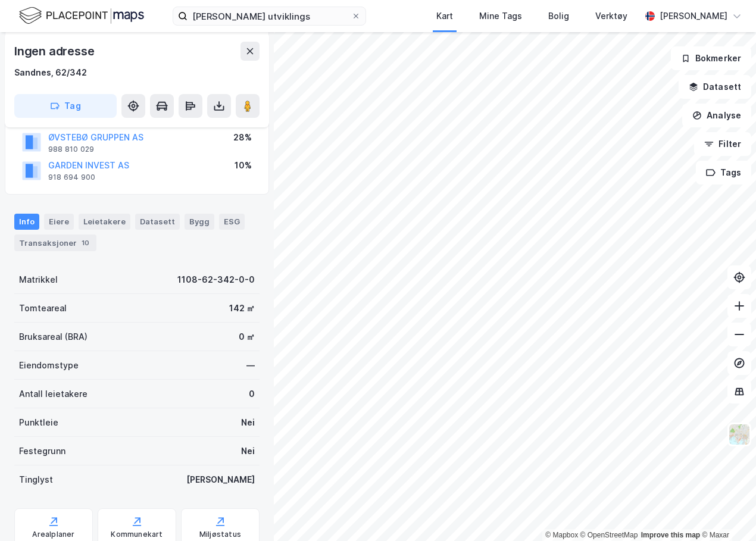 The image size is (756, 541). I want to click on div: 10, so click(85, 243).